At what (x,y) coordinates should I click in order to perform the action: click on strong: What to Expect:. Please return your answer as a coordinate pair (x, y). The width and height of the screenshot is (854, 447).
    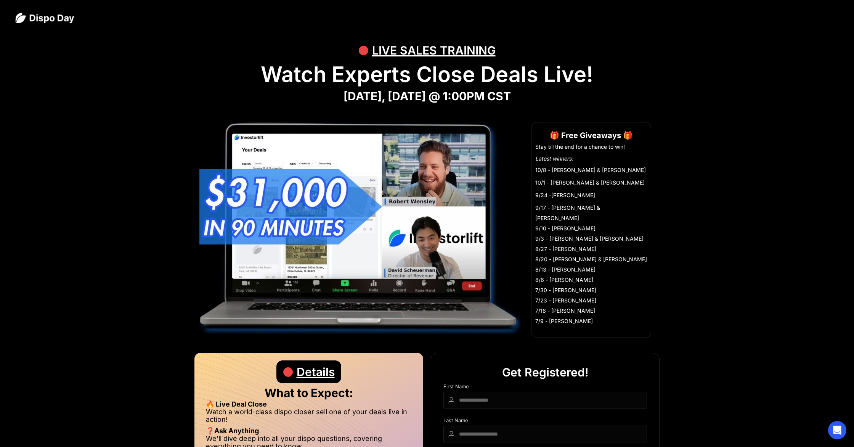
    Looking at the image, I should click on (309, 393).